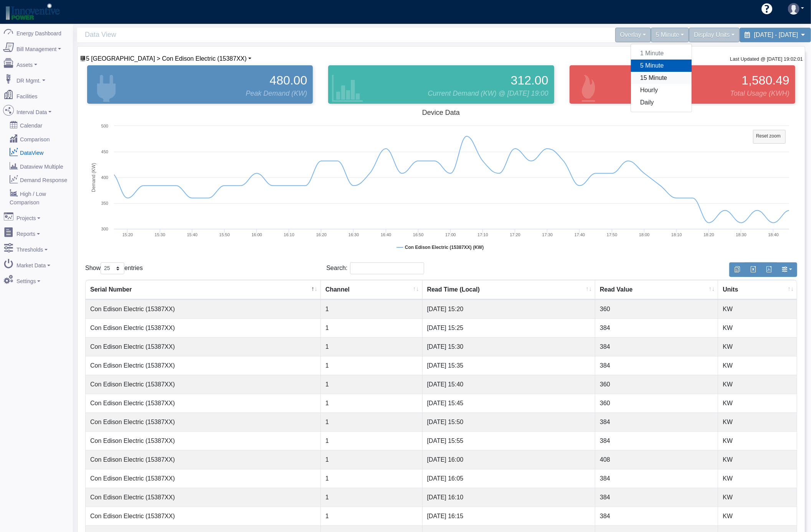 This screenshot has width=811, height=532. Describe the element at coordinates (112, 268) in the screenshot. I see `select: Showentries` at that location.